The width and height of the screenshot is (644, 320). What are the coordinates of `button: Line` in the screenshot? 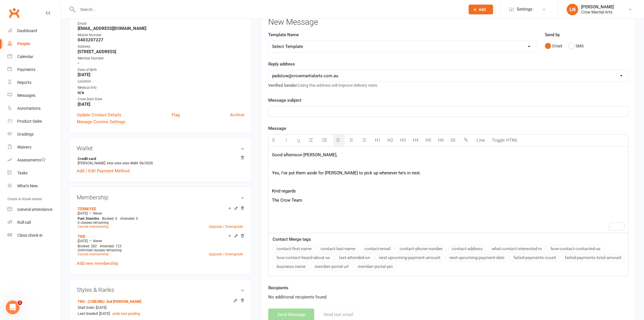 It's located at (481, 140).